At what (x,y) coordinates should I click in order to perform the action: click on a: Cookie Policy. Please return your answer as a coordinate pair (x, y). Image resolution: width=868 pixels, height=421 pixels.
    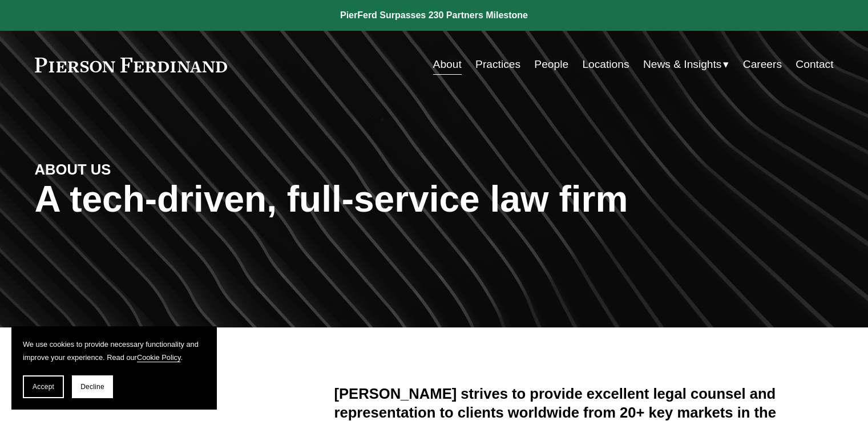
    Looking at the image, I should click on (159, 358).